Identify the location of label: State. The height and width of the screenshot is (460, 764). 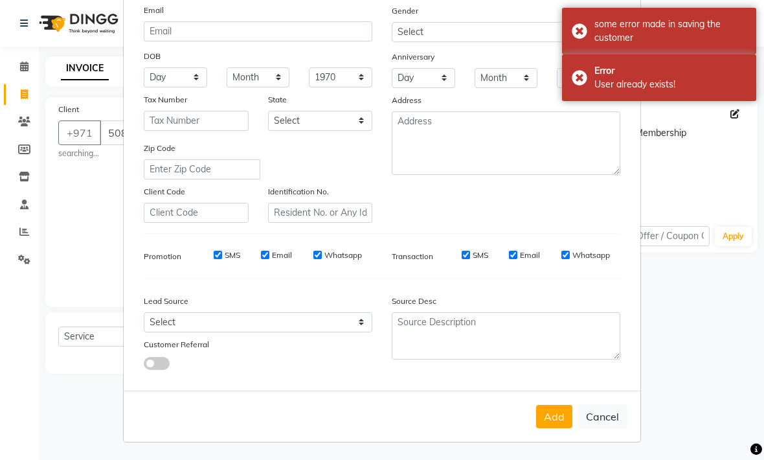
(277, 100).